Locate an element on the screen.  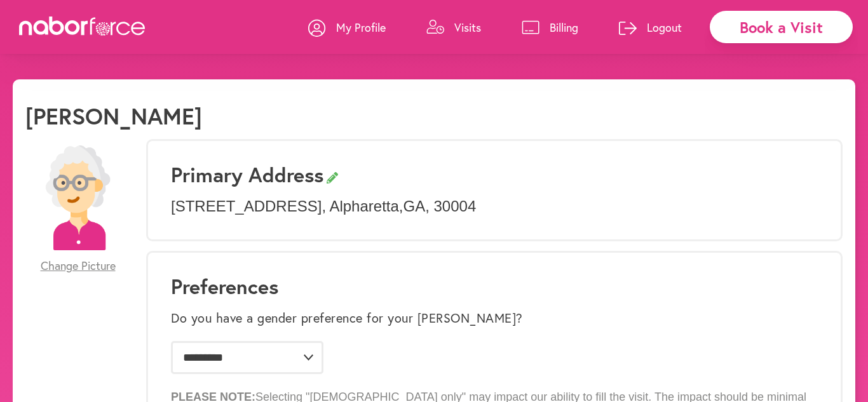
a: Logout is located at coordinates (650, 27).